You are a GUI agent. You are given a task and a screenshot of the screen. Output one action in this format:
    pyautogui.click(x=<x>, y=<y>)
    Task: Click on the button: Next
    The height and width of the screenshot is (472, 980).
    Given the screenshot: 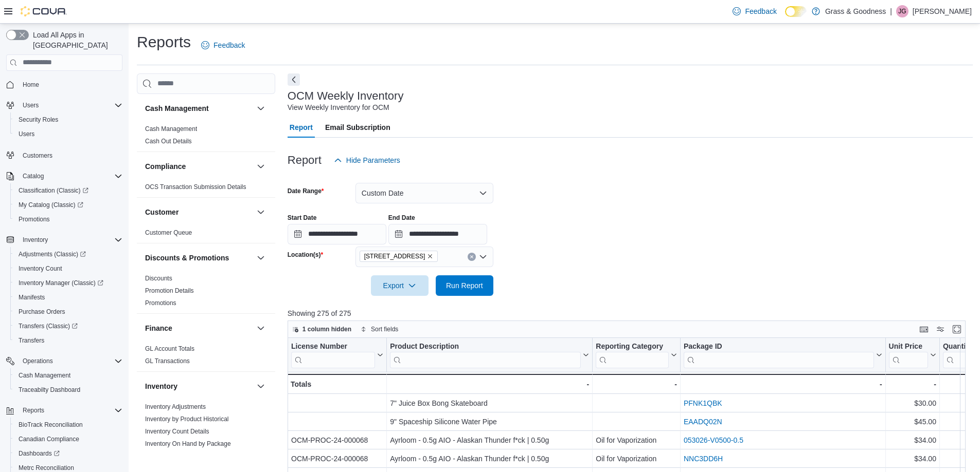 What is the action you would take?
    pyautogui.click(x=294, y=79)
    